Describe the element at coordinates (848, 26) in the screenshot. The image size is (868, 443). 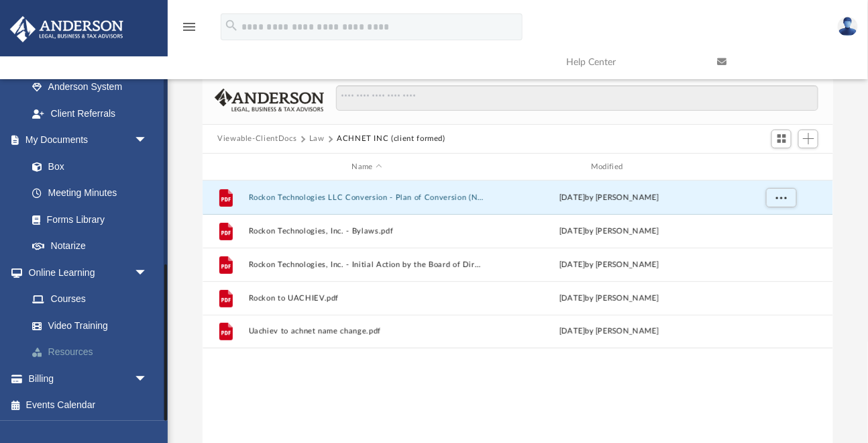
I see `img: User Pic` at that location.